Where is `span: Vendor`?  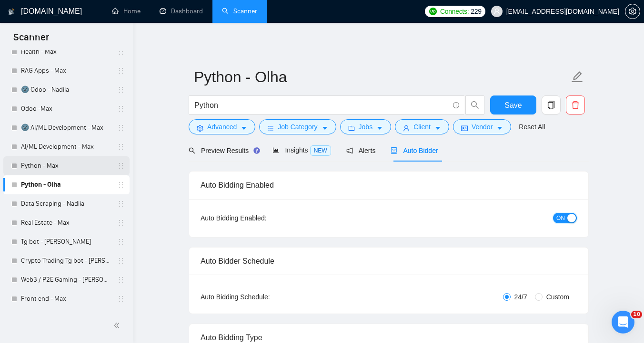
span: Vendor is located at coordinates (482, 127).